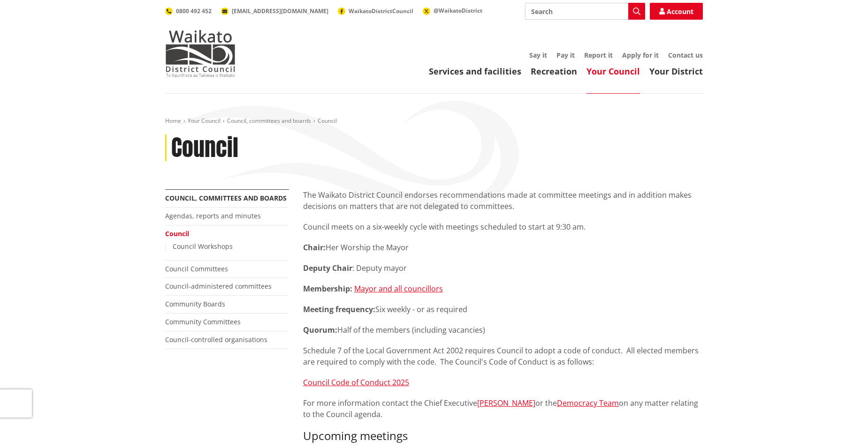 The width and height of the screenshot is (868, 448). What do you see at coordinates (538, 55) in the screenshot?
I see `a: Say it` at bounding box center [538, 55].